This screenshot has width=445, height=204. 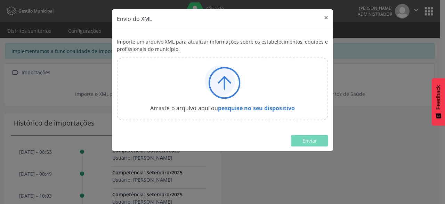 What do you see at coordinates (223, 45) in the screenshot?
I see `div: Importe um arquivo XML para atualizar informações sobre os estabelecimentos, equipes e profission...` at bounding box center [223, 45].